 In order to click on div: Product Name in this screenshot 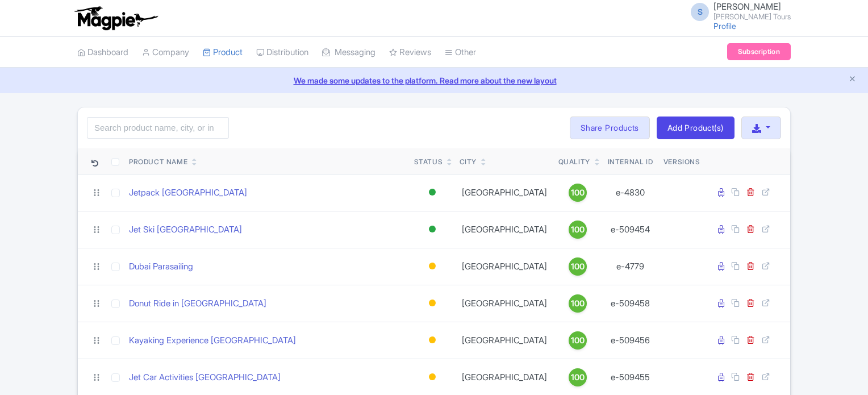, I will do `click(158, 162)`.